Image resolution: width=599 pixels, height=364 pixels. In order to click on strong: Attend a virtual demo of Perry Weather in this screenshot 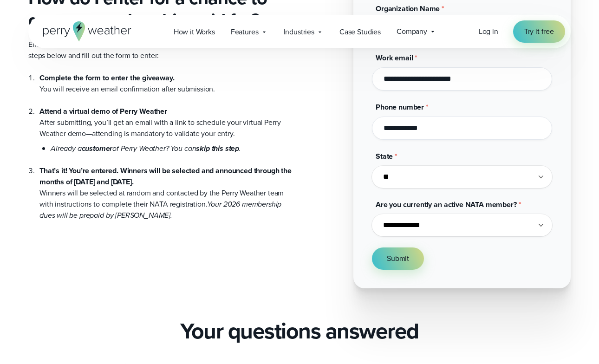, I will do `click(103, 111)`.